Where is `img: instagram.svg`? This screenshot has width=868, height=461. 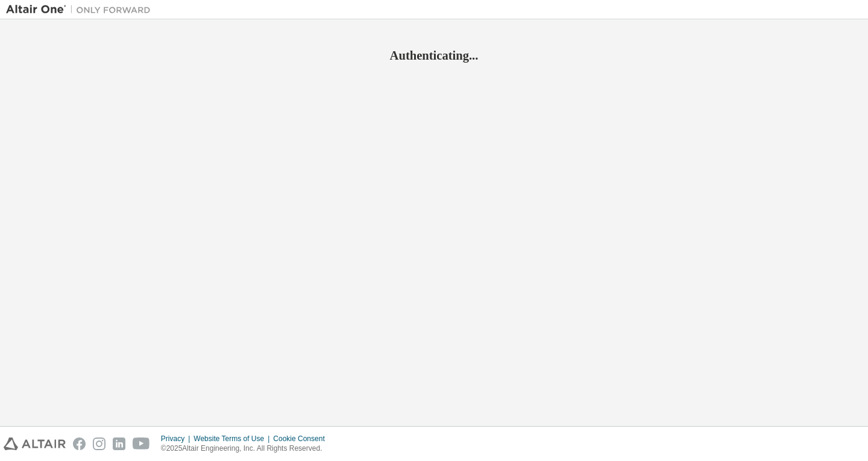 img: instagram.svg is located at coordinates (99, 444).